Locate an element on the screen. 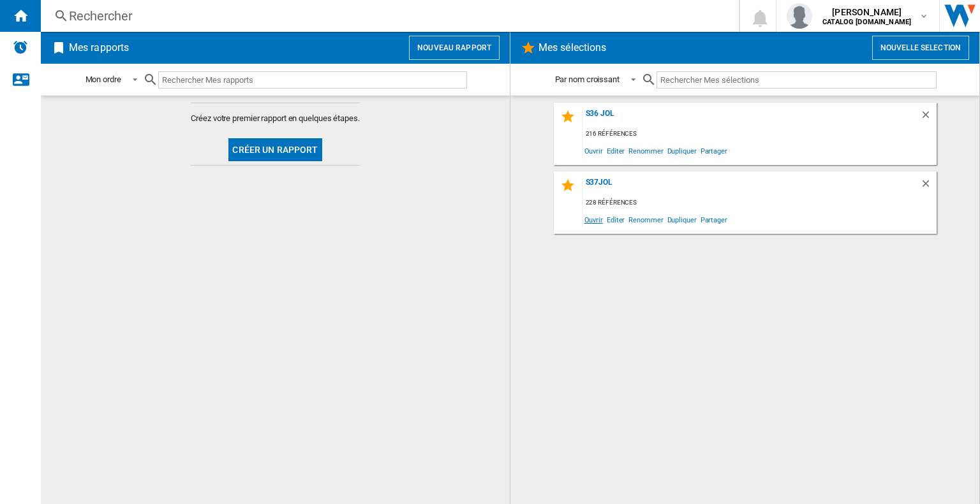 The width and height of the screenshot is (980, 504). button: Créer un rapport is located at coordinates (275, 150).